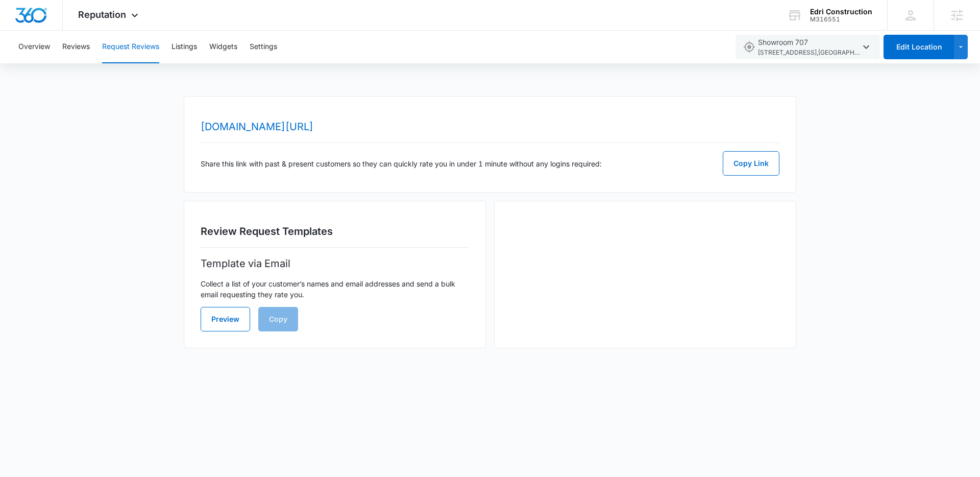 The image size is (980, 477). What do you see at coordinates (76, 47) in the screenshot?
I see `button: Reviews` at bounding box center [76, 47].